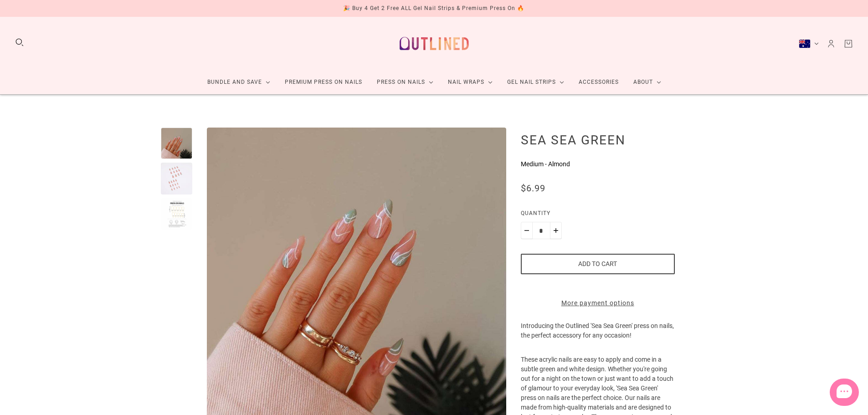 The width and height of the screenshot is (868, 415). Describe the element at coordinates (20, 43) in the screenshot. I see `button: Search` at that location.